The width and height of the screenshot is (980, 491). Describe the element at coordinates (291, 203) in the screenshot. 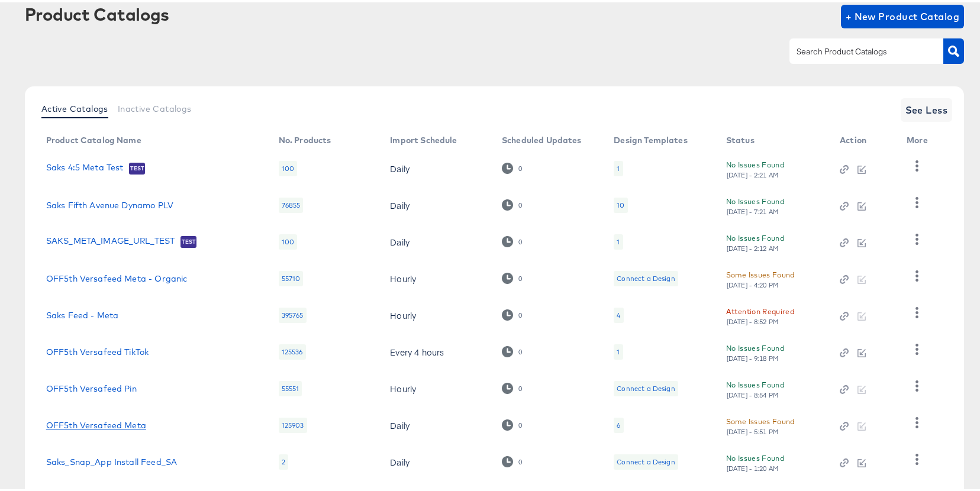

I see `div: 76855` at that location.